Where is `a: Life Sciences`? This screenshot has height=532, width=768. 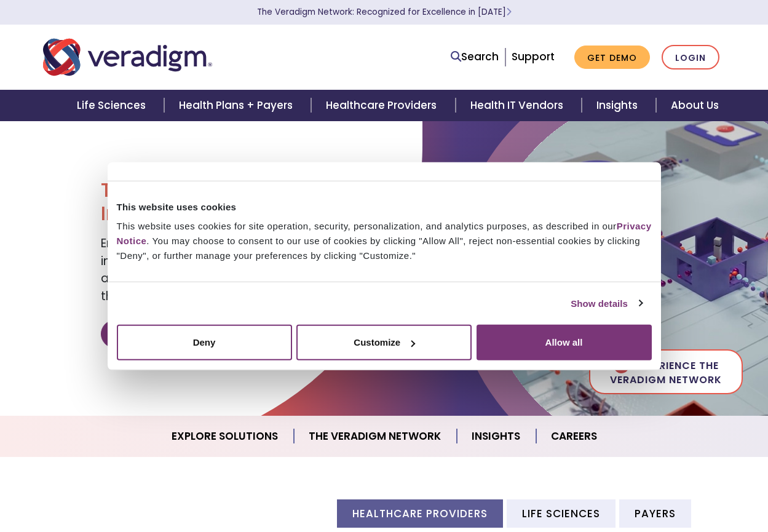
a: Life Sciences is located at coordinates (113, 105).